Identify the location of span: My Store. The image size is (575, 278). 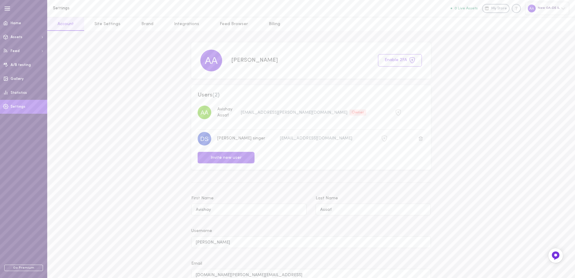
(499, 9).